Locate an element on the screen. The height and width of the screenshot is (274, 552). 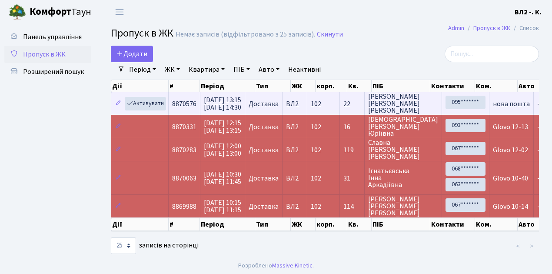
span: 119 is located at coordinates (352, 150).